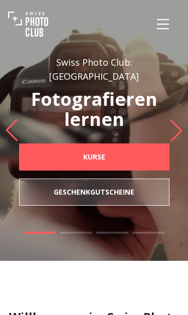 The height and width of the screenshot is (315, 188). I want to click on a: Geschenkgutscheine, so click(94, 192).